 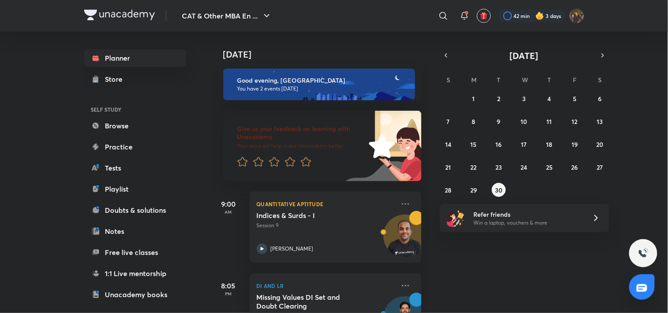 I want to click on abbr: September 11, 2025, so click(x=549, y=122).